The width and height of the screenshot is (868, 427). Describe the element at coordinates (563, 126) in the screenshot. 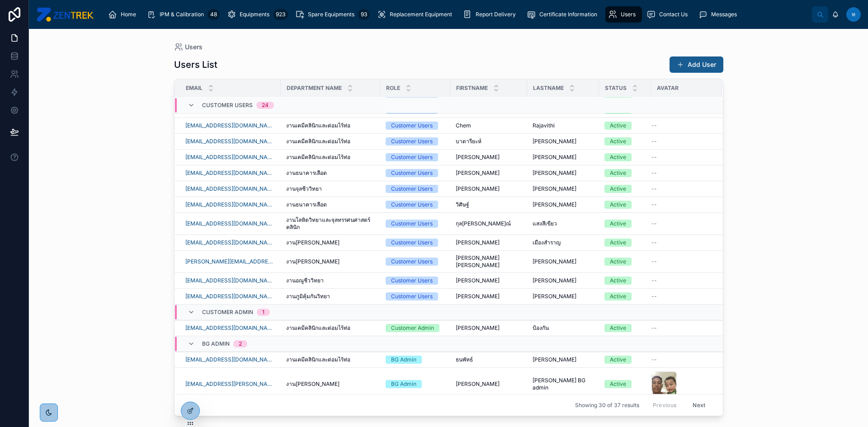

I see `a: Rajavithi` at that location.